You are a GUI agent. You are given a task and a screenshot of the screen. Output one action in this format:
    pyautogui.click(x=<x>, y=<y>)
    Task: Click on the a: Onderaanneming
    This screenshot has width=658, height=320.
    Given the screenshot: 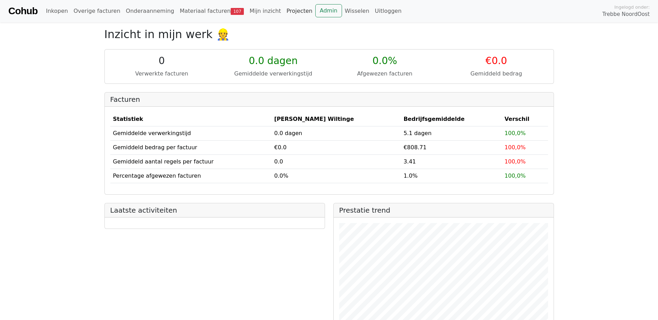 What is the action you would take?
    pyautogui.click(x=150, y=11)
    